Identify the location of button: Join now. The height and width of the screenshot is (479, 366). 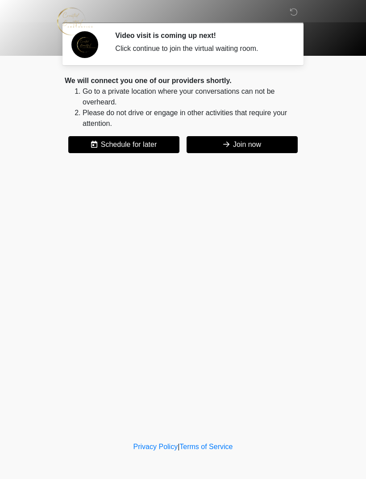
(242, 145).